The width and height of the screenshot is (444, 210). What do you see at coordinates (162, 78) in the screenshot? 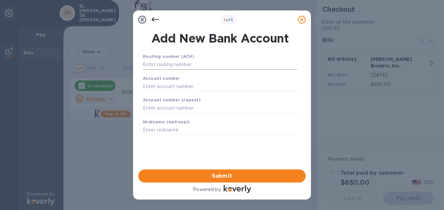
I see `b: Account number` at bounding box center [162, 78].